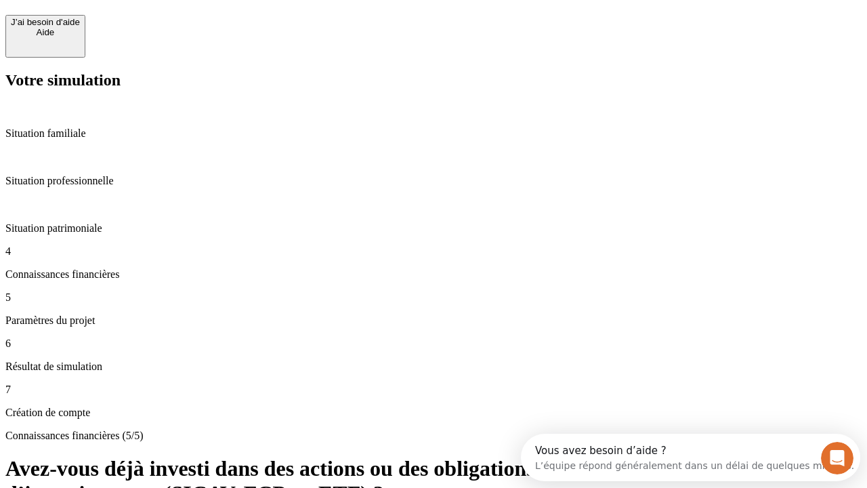 Image resolution: width=867 pixels, height=488 pixels. Describe the element at coordinates (433, 366) in the screenshot. I see `p: Résultat de simulation` at that location.